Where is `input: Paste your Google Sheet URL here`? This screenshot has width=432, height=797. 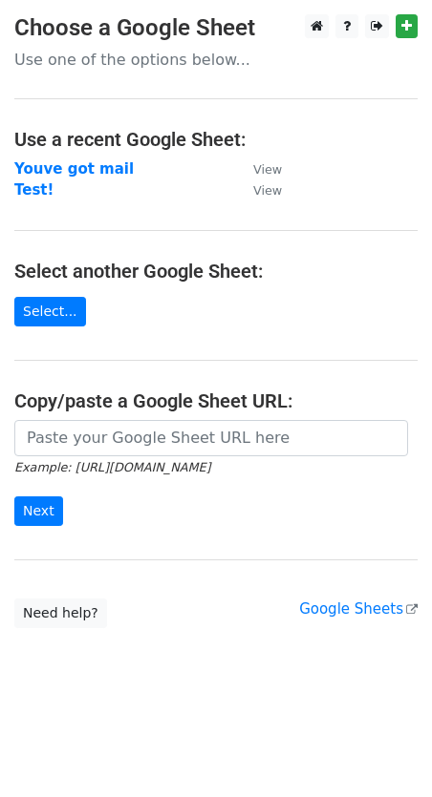
input: Paste your Google Sheet URL here is located at coordinates (211, 438).